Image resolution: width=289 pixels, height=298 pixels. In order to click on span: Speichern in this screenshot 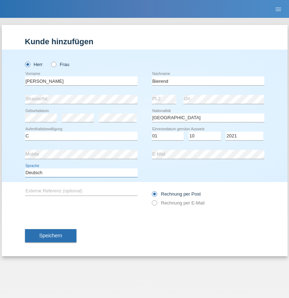, I will do `click(51, 236)`.